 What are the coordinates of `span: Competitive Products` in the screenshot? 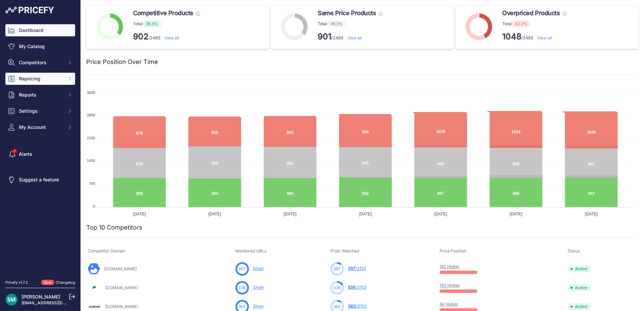 It's located at (163, 13).